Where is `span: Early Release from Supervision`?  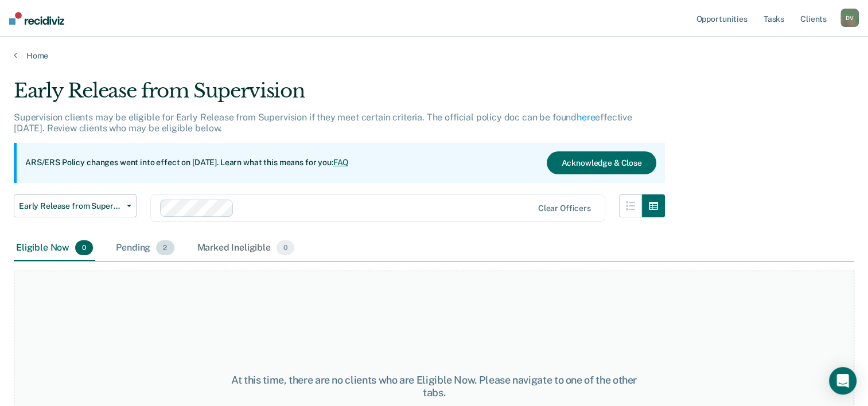
span: Early Release from Supervision is located at coordinates (70, 206).